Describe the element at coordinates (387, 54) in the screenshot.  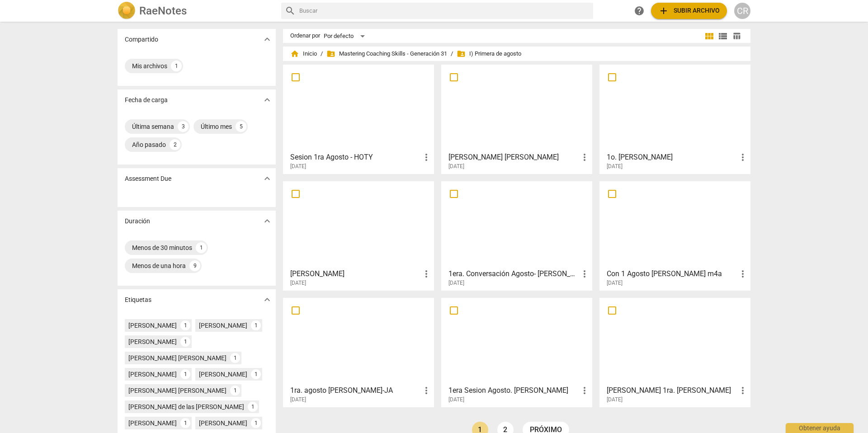
I see `span: Mastering Coaching Skills - Generación 31` at that location.